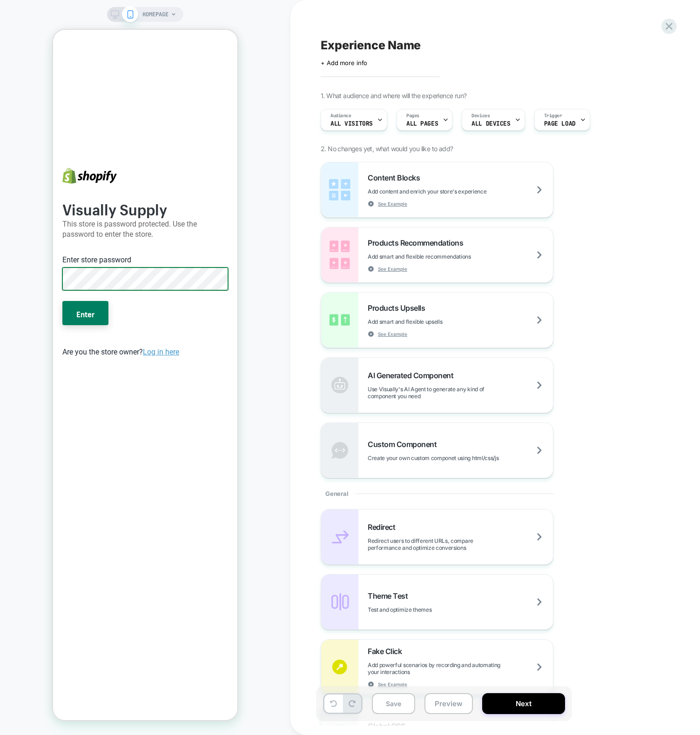 This screenshot has height=735, width=700. Describe the element at coordinates (32, 284) in the screenshot. I see `button: Enter` at that location.